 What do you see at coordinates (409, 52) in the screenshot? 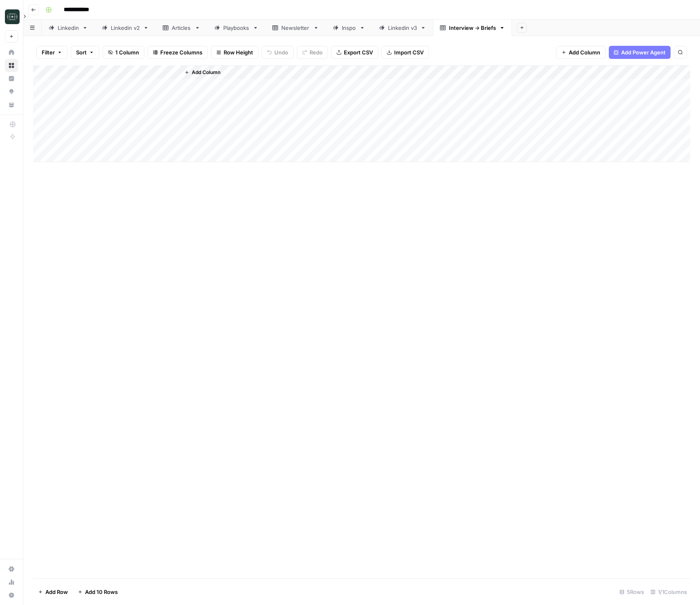
I see `span: Import CSV` at bounding box center [409, 52].